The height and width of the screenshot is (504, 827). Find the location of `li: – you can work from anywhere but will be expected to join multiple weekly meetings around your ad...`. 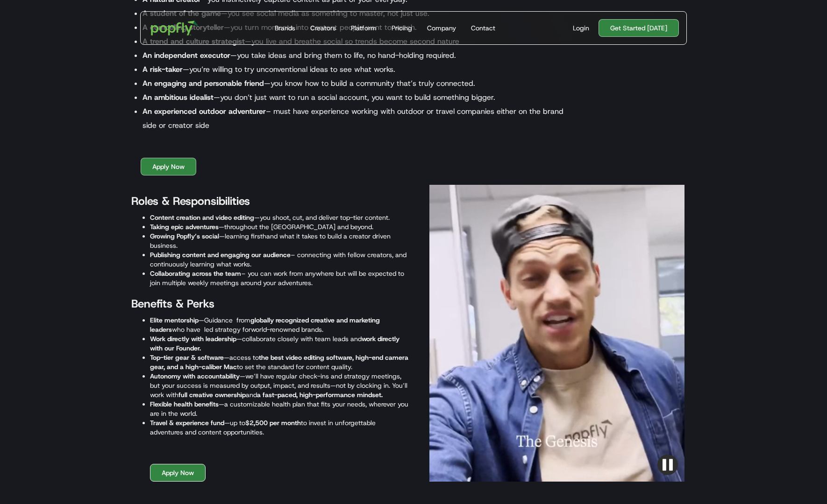

li: – you can work from anywhere but will be expected to join multiple weekly meetings around your ad... is located at coordinates (280, 279).